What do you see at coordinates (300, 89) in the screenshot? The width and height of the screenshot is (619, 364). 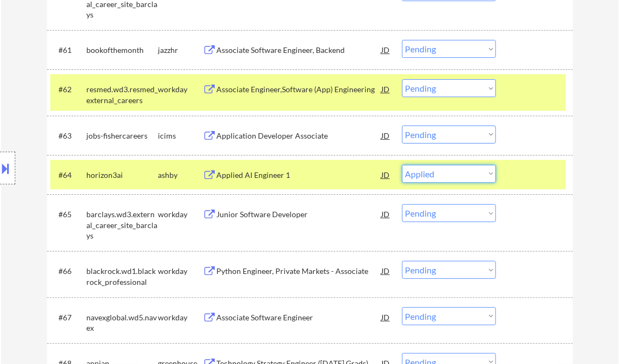 I see `div: Associate Engineer,Software (App) Engineering` at bounding box center [300, 89].